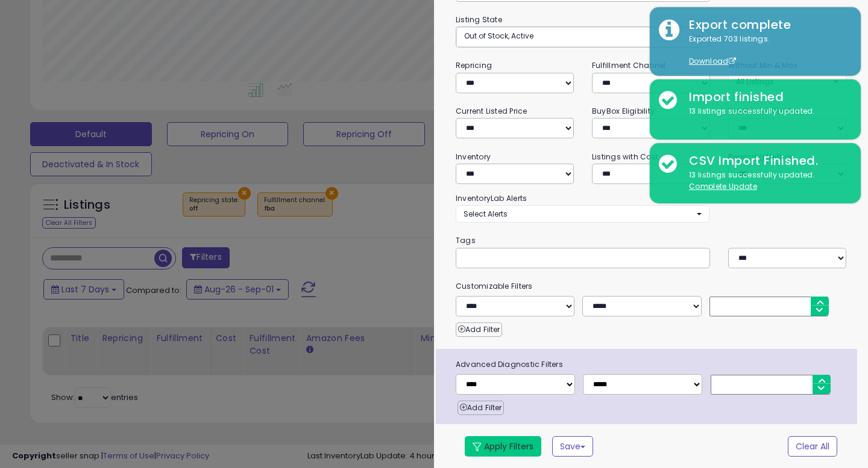  What do you see at coordinates (625, 156) in the screenshot?
I see `small: Listings with Cost` at bounding box center [625, 156].